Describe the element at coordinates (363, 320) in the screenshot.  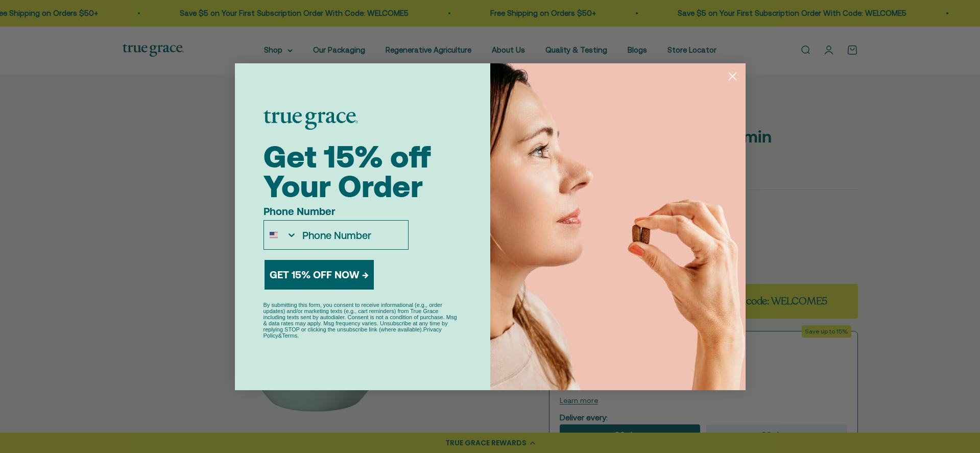
I see `p: By submitting this form, you consent to receive informational (e.g., order updates) and/or market...` at that location.